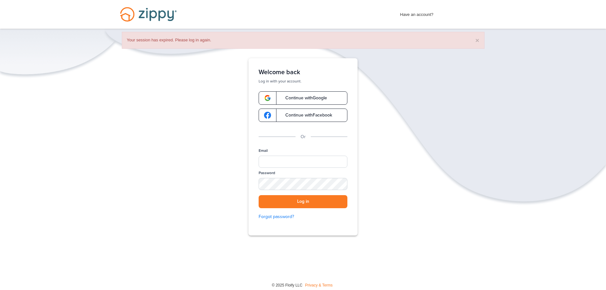 The height and width of the screenshot is (290, 606). What do you see at coordinates (303, 184) in the screenshot?
I see `input: Password` at bounding box center [303, 184].